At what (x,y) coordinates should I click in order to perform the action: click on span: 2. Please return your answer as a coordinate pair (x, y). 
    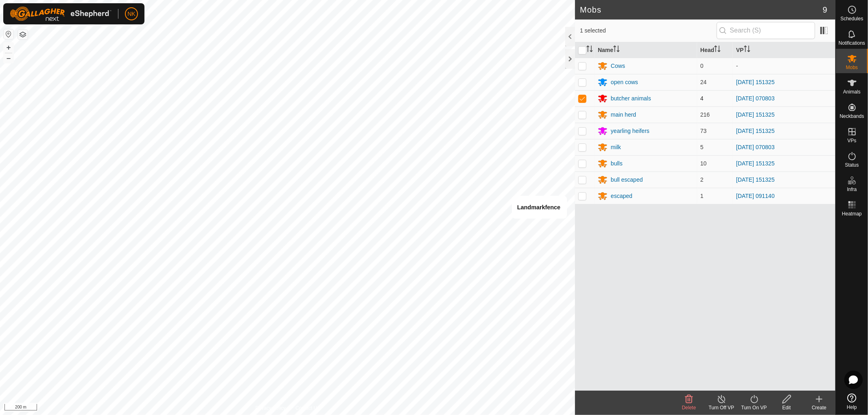
    Looking at the image, I should click on (702, 179).